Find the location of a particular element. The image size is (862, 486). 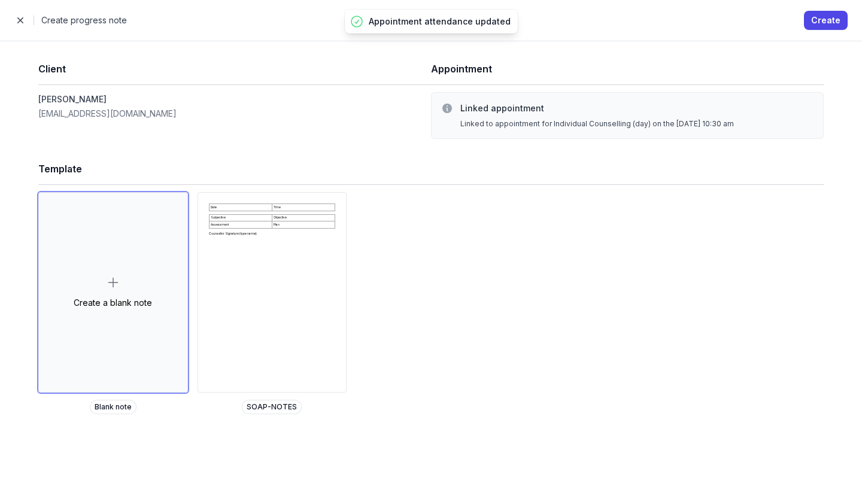

p: Time is located at coordinates (304, 207).